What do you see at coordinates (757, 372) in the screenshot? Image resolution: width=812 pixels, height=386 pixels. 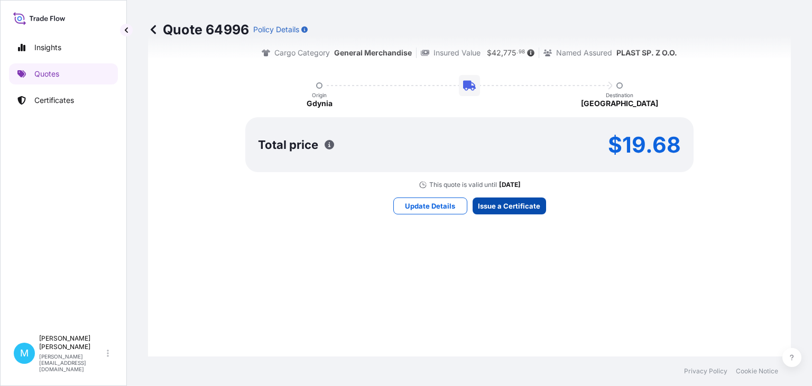 I see `p: Cookie Notice` at bounding box center [757, 372].